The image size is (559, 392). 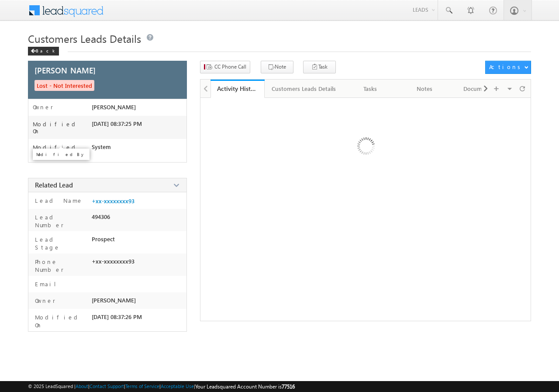 I want to click on a: Terms of Service, so click(x=143, y=386).